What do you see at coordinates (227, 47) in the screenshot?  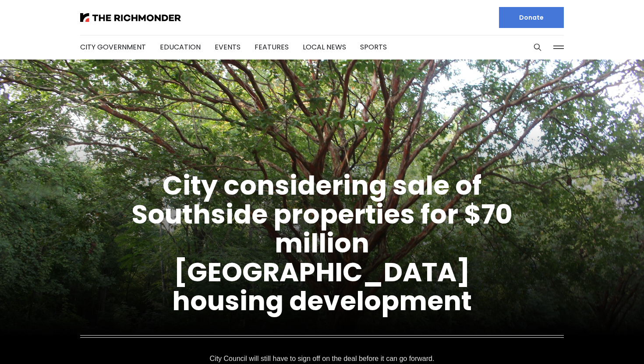 I see `a: Events` at bounding box center [227, 47].